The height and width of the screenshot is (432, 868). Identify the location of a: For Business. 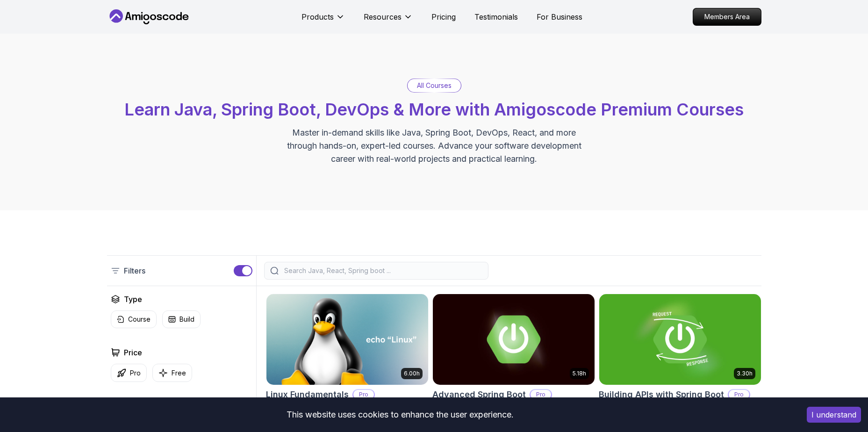
(559, 17).